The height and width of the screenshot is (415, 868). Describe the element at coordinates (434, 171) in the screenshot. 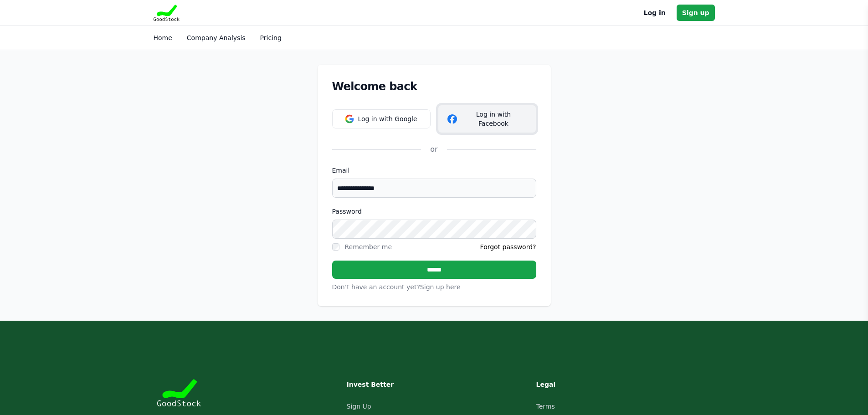

I see `label: Email` at that location.